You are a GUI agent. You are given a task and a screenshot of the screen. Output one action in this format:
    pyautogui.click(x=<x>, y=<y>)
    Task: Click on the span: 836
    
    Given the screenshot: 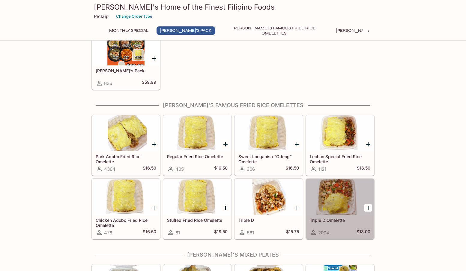 What is the action you would take?
    pyautogui.click(x=108, y=83)
    